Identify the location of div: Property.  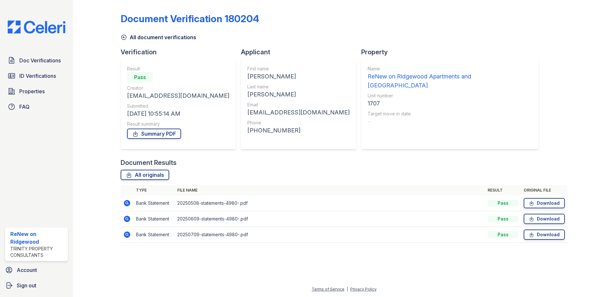
(453, 52).